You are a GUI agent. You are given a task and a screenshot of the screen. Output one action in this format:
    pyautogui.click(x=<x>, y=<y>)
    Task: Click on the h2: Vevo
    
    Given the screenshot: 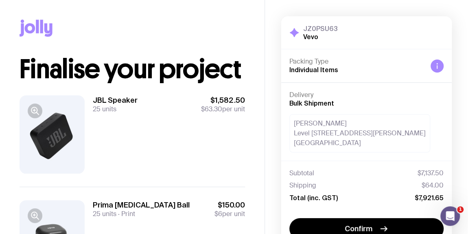 What is the action you would take?
    pyautogui.click(x=320, y=37)
    